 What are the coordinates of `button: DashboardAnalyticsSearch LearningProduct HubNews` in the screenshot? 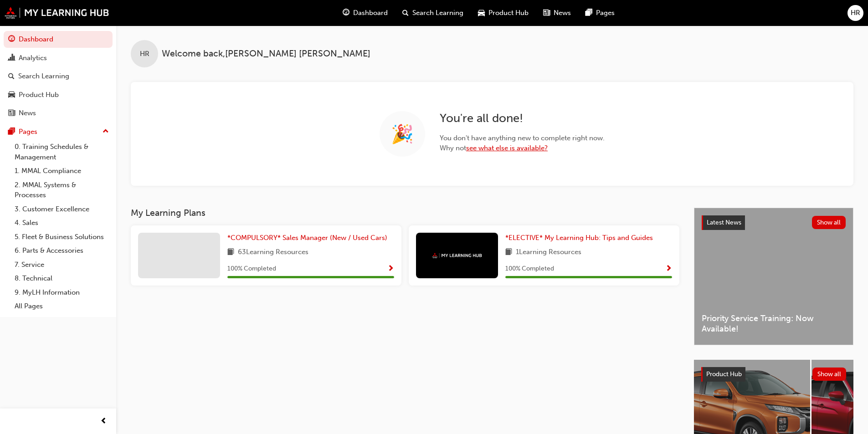 It's located at (58, 76).